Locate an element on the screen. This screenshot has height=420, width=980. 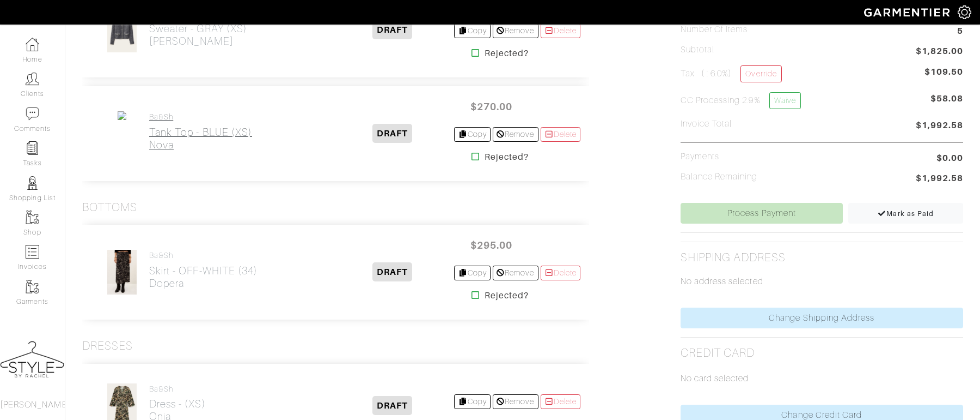
img: reminder-icon-8004d30b9f0a5d33ae49ab947aed9ed385cf756f9e5892f1edd6e32f2345188e.png is located at coordinates (32, 148).